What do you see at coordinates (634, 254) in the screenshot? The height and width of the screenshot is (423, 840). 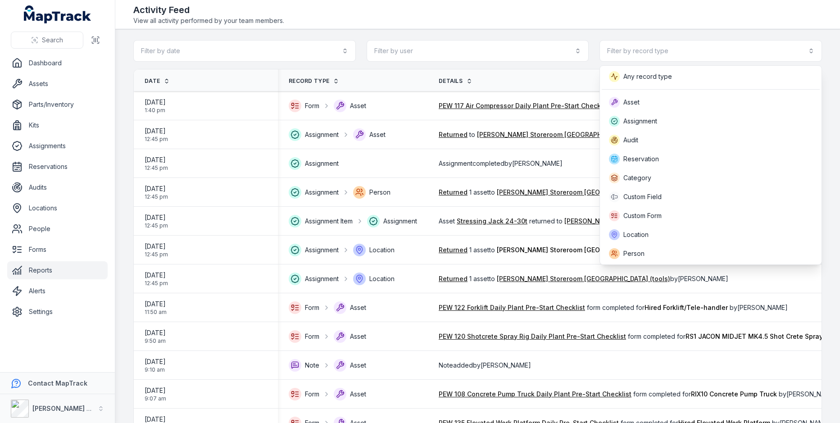 I see `span: Person` at bounding box center [634, 254].